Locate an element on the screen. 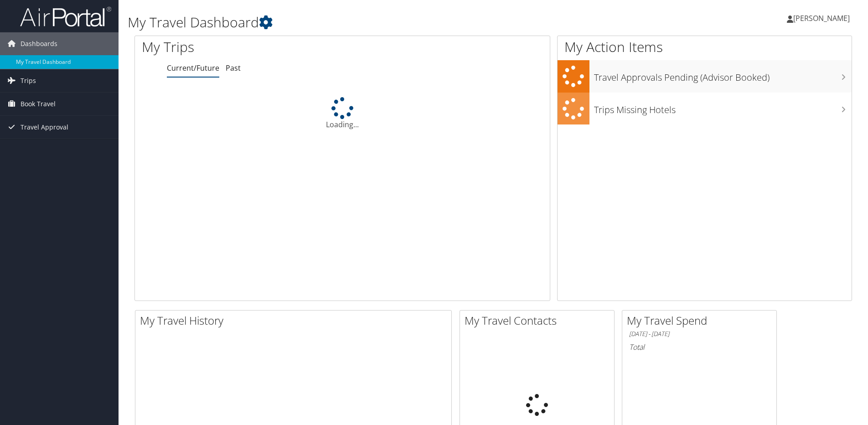  span: Travel Approval is located at coordinates (44, 127).